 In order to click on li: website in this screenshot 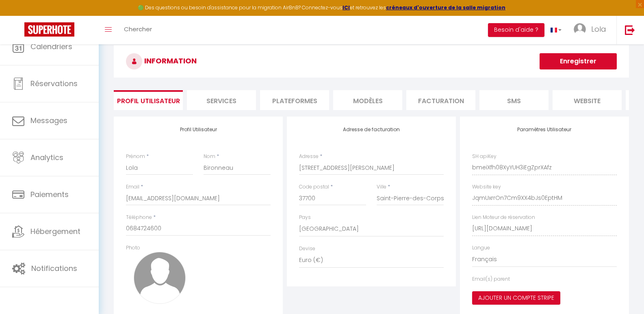, I will do `click(587, 100)`.